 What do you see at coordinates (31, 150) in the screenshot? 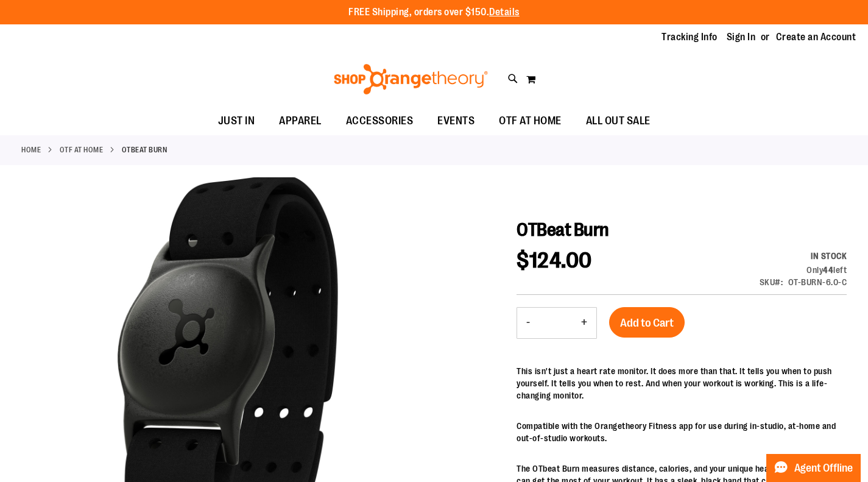
I see `a: Home` at bounding box center [31, 150].